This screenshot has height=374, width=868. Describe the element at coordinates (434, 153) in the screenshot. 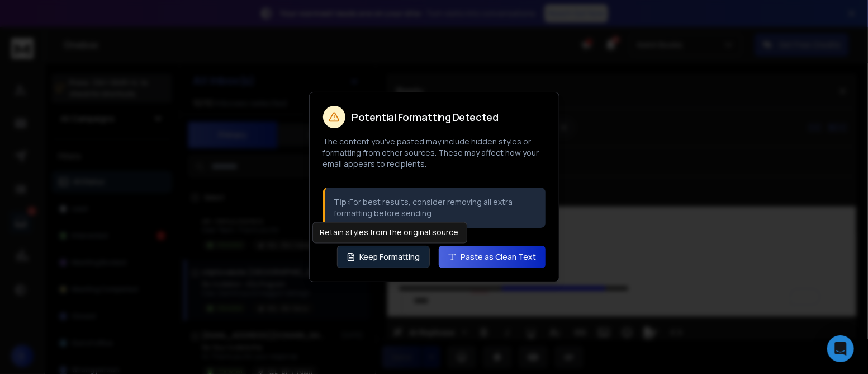

I see `p: The content you've pasted may include hidden styles or formatting from other sources. These may a...` at that location.